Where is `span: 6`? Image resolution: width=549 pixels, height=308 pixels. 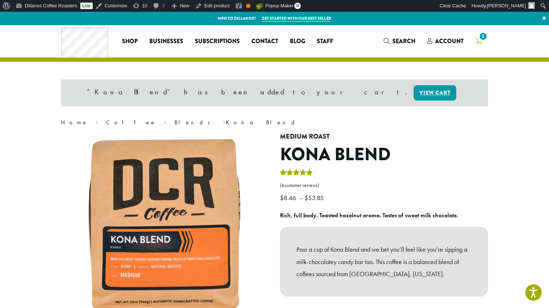 span: 6 is located at coordinates (283, 185).